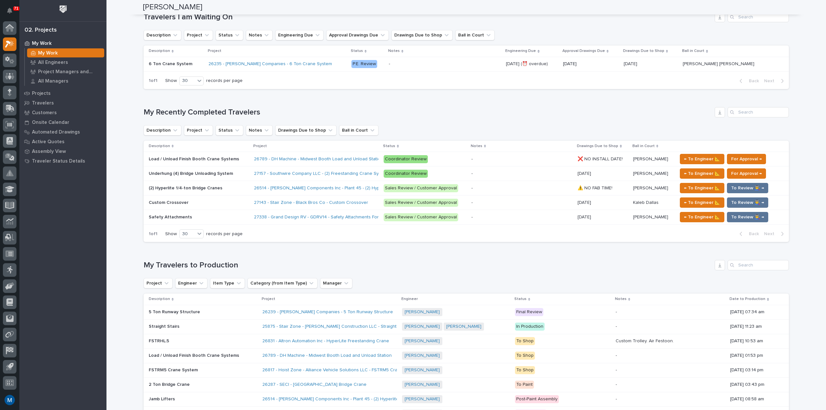  What do you see at coordinates (406, 159) in the screenshot?
I see `div: Coordinator Review` at bounding box center [406, 159].